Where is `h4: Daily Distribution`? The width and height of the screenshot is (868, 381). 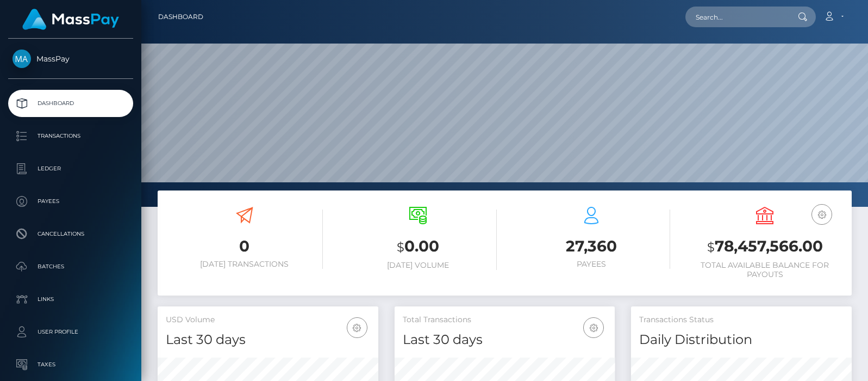
h4: Daily Distribution is located at coordinates (741, 339).